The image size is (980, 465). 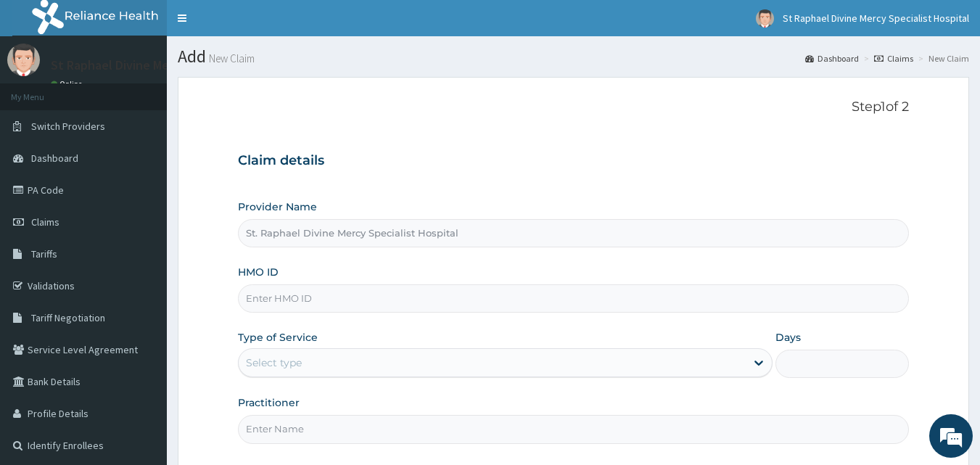 What do you see at coordinates (44, 254) in the screenshot?
I see `span: Tariffs` at bounding box center [44, 254].